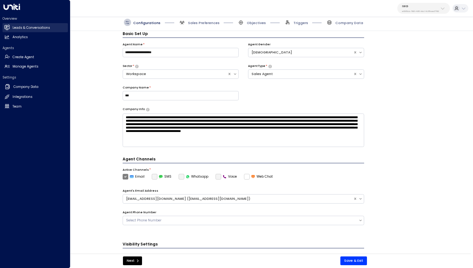 This screenshot has width=473, height=268. Describe the element at coordinates (35, 106) in the screenshot. I see `a: Team` at that location.